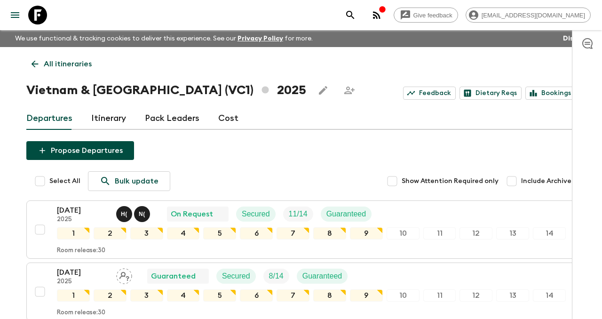 Image resolution: width=602 pixels, height=319 pixels. I want to click on button: Propose Departures, so click(80, 150).